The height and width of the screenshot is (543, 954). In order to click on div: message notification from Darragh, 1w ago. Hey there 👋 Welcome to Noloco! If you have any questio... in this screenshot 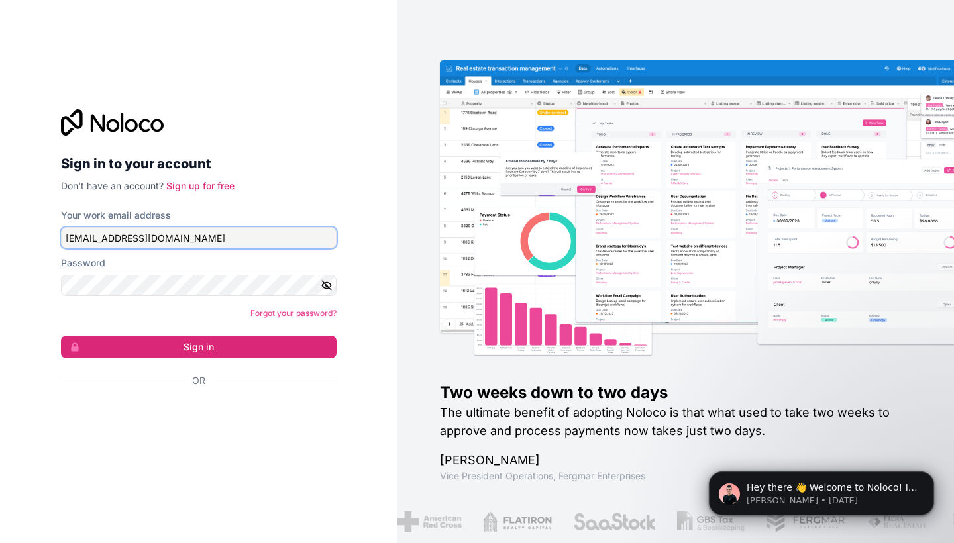, I will do `click(133, 50)`.